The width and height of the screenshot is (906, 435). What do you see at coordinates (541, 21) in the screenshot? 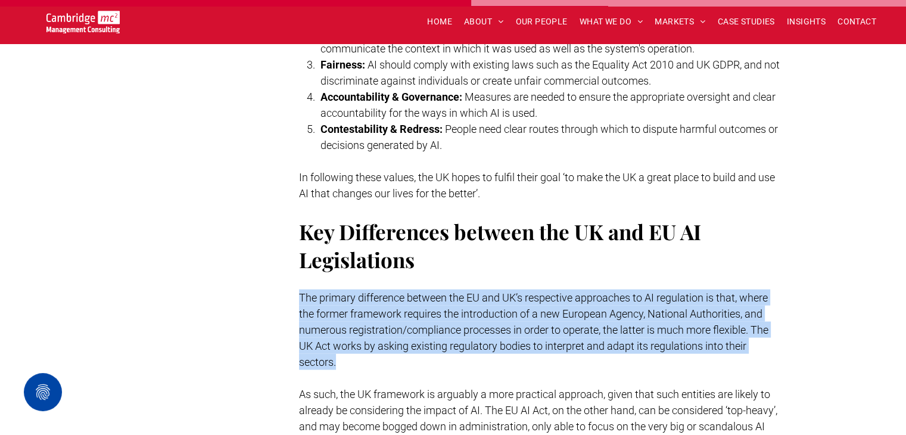
I see `a: OUR PEOPLE` at bounding box center [541, 21].